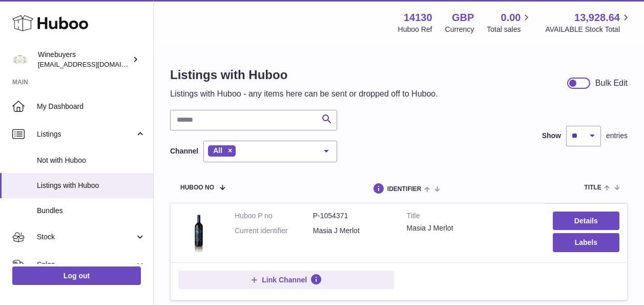 This screenshot has width=644, height=305. Describe the element at coordinates (284, 280) in the screenshot. I see `span: Link Channel` at that location.